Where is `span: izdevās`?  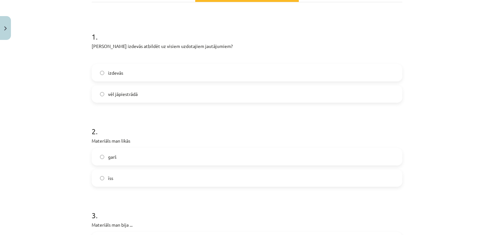
span: izdevās is located at coordinates (115, 73).